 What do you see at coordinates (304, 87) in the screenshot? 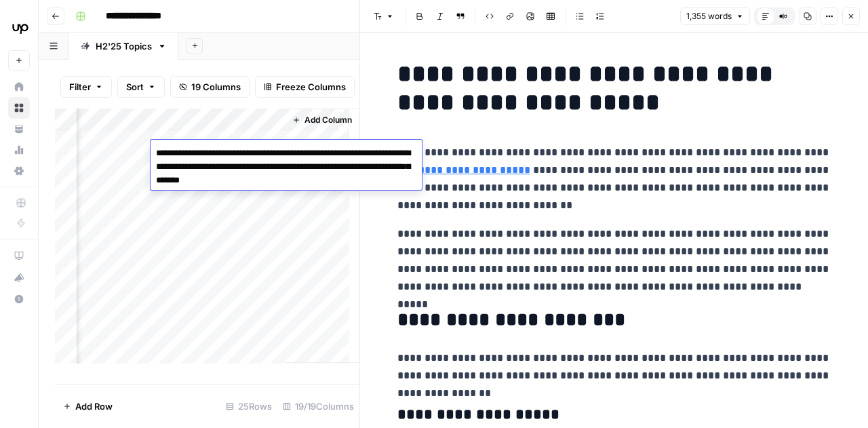
I see `button: Freeze Columns` at bounding box center [304, 87].